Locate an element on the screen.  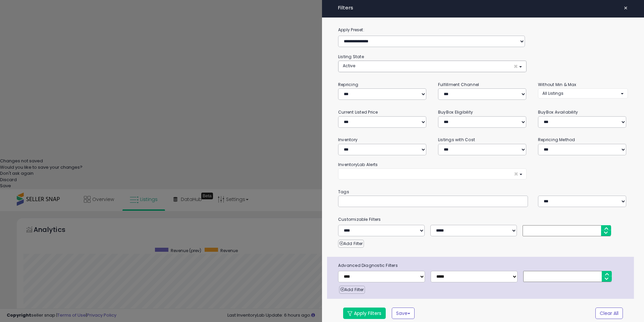
button: Save is located at coordinates (403, 313).